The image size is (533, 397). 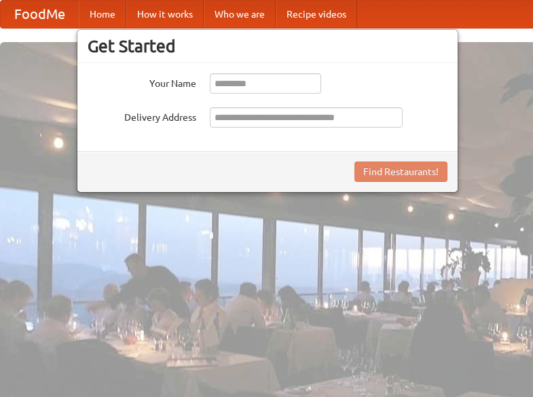 I want to click on h3: Get Started, so click(x=268, y=46).